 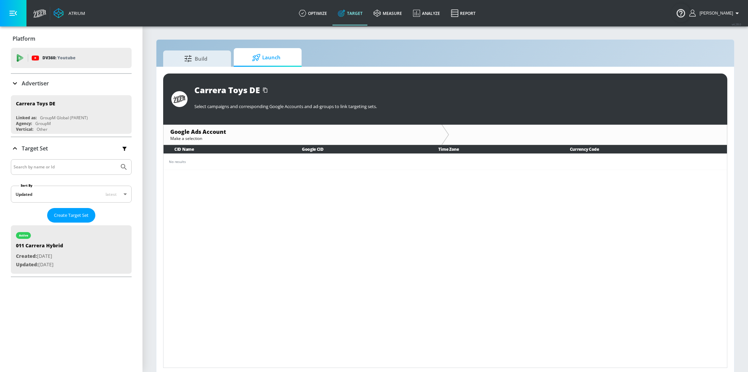 What do you see at coordinates (71, 215) in the screenshot?
I see `button: Create Target Set` at bounding box center [71, 215].